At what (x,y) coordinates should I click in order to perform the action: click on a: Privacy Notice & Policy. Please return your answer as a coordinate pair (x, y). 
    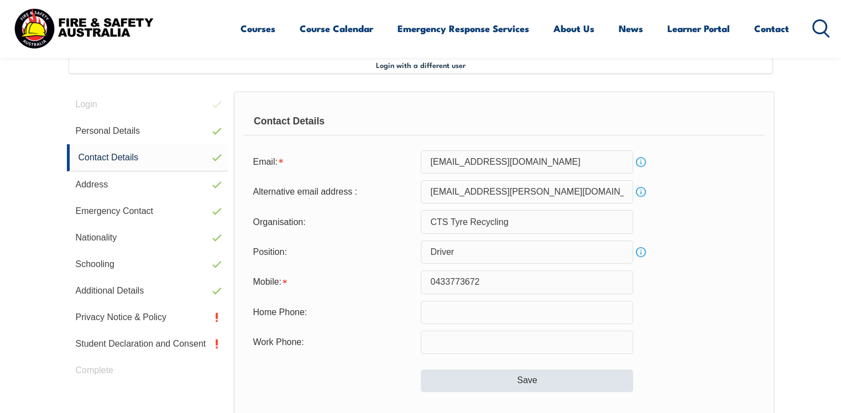
    Looking at the image, I should click on (148, 317).